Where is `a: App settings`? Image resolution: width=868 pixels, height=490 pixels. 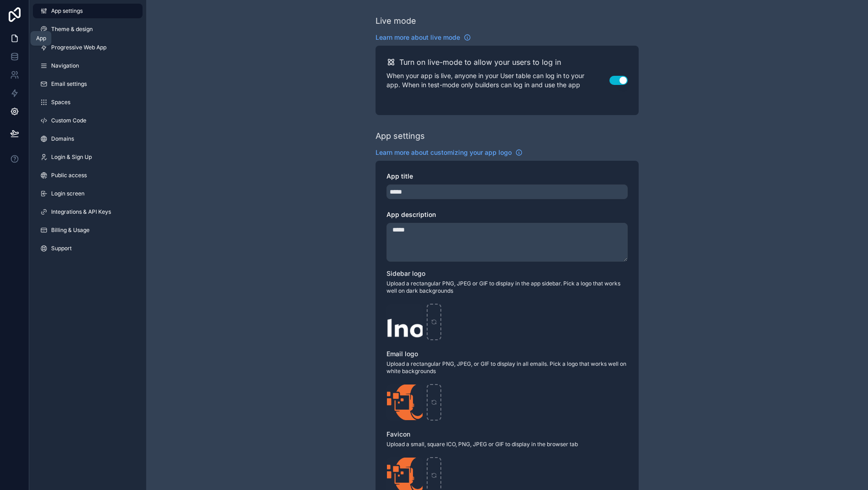
a: App settings is located at coordinates (88, 11).